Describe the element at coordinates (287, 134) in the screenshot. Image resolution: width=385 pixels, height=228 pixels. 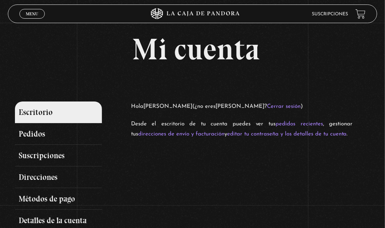
I see `a: editar tu contraseña y los detalles de tu cuenta` at that location.